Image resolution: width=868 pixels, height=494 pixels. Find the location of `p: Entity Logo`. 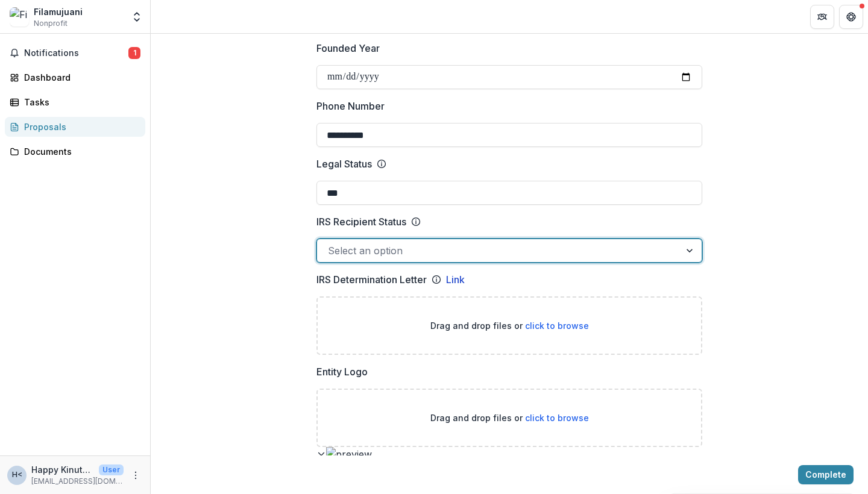

p: Entity Logo is located at coordinates (342, 372).